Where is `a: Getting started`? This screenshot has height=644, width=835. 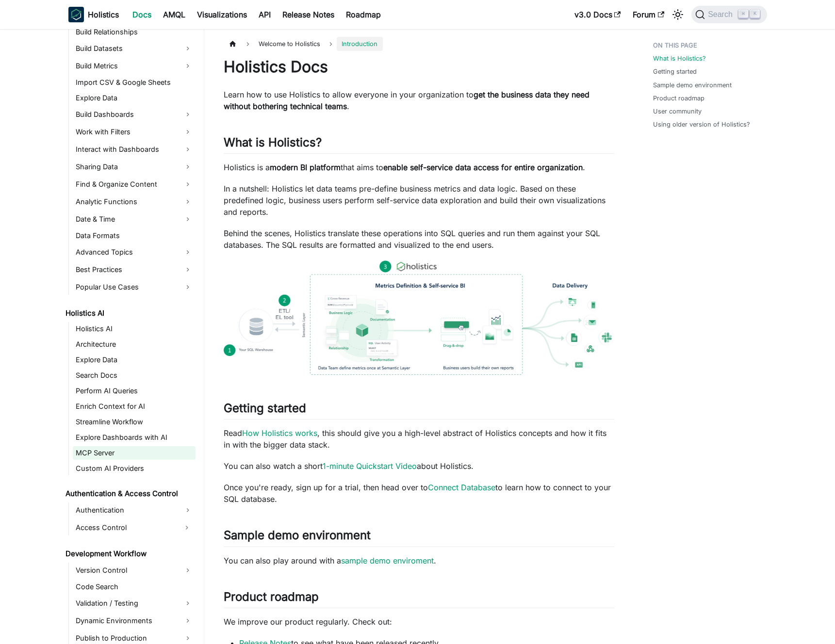 a: Getting started is located at coordinates (675, 71).